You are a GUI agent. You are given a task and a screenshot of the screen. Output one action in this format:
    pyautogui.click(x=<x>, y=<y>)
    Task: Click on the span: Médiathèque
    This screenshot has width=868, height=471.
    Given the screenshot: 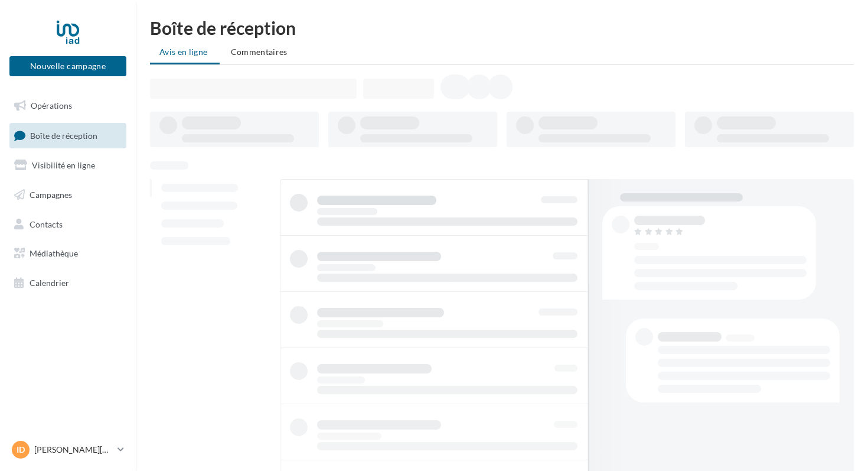 What is the action you would take?
    pyautogui.click(x=54, y=253)
    